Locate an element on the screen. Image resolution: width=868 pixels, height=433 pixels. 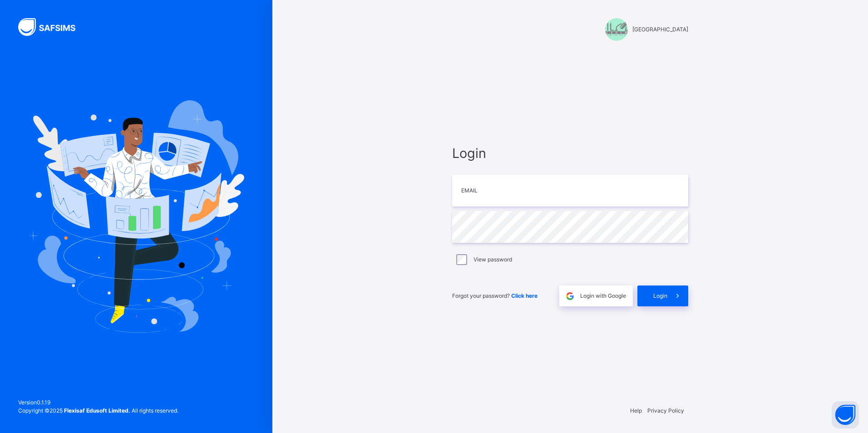
a: Help is located at coordinates (636, 410).